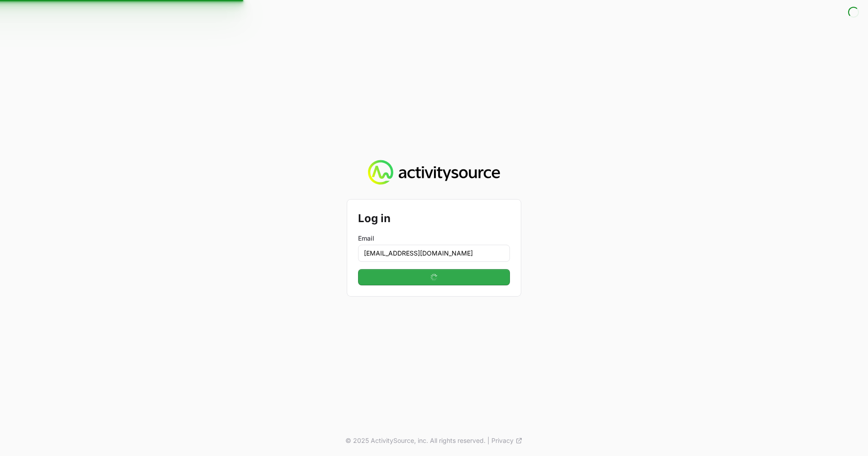 Image resolution: width=868 pixels, height=456 pixels. What do you see at coordinates (507, 441) in the screenshot?
I see `a: Privacy` at bounding box center [507, 441].